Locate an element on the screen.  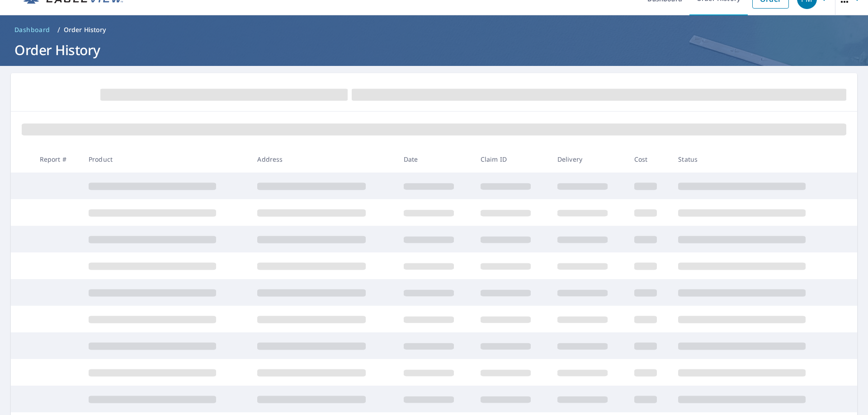
span: Dashboard is located at coordinates (32, 30).